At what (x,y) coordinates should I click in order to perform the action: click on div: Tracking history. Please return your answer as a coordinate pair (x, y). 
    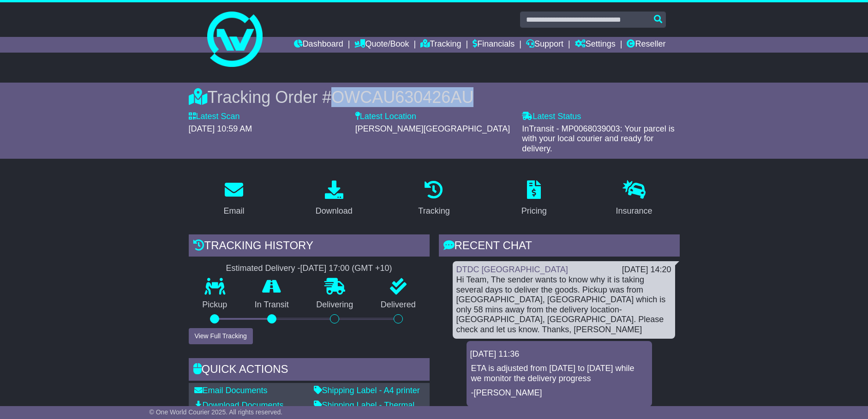
    Looking at the image, I should click on (309, 247).